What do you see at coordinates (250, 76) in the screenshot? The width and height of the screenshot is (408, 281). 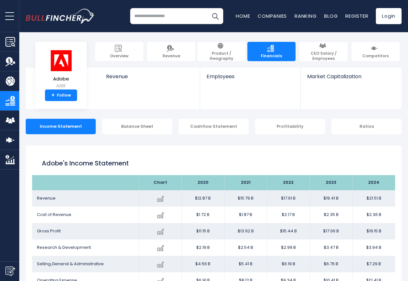 I see `span: Employees` at bounding box center [250, 76].